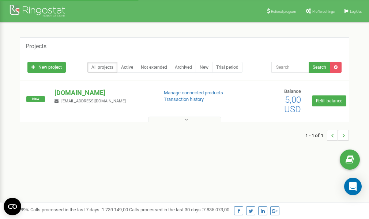 This screenshot has width=369, height=219. What do you see at coordinates (184, 99) in the screenshot?
I see `a: Transaction history` at bounding box center [184, 99].